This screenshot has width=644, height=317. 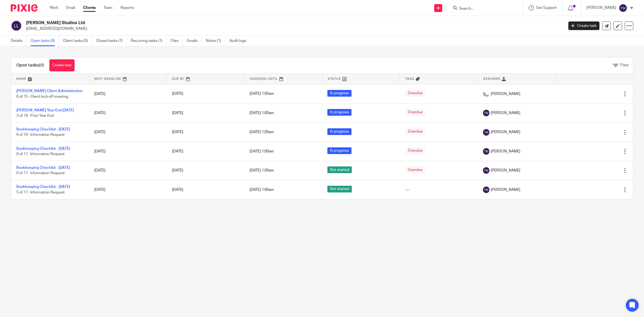 What do you see at coordinates (19, 41) in the screenshot?
I see `a: Details` at bounding box center [19, 41].